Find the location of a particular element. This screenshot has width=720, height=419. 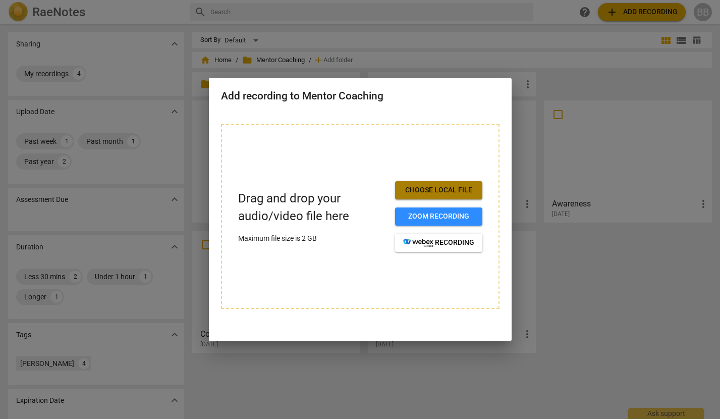

button: Choose local file is located at coordinates (438, 190).